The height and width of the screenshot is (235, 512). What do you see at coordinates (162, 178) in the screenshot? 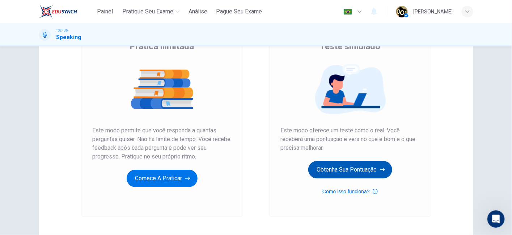
I see `button: Comece a praticar` at bounding box center [162, 178].